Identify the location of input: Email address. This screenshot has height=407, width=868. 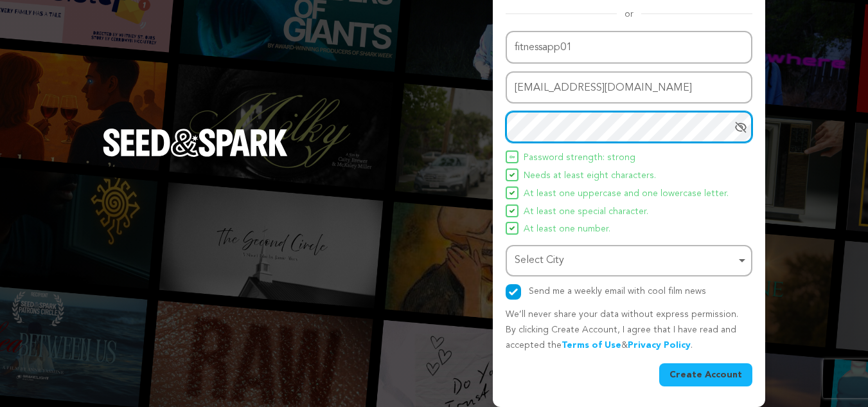
(629, 88).